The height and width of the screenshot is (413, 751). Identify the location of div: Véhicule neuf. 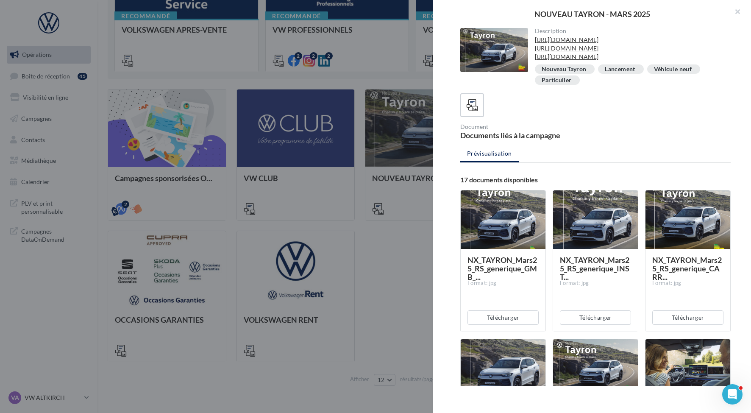
(673, 69).